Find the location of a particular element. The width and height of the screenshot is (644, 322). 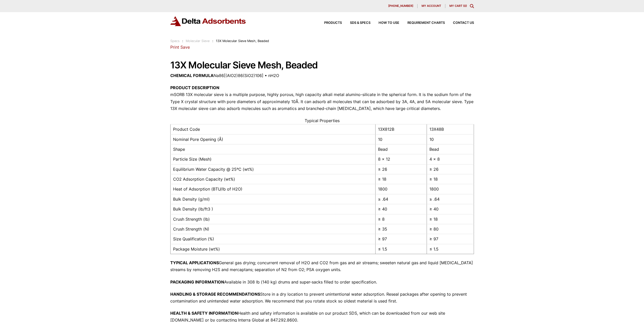

p: Available in 308 lb (140 kg) drums and super-sacks filled to order specification. is located at coordinates (322, 282).